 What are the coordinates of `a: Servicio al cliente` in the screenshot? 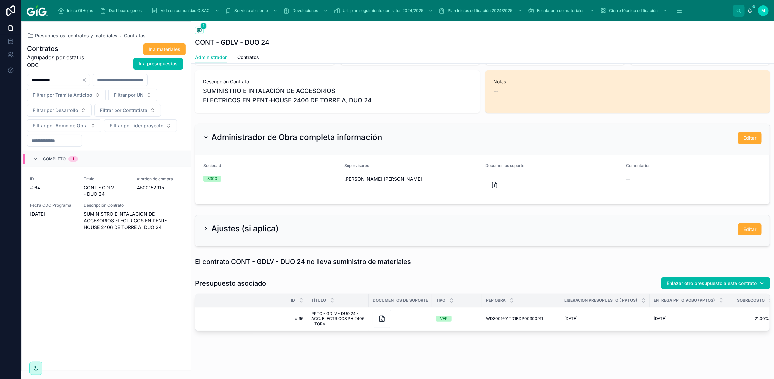 It's located at (252, 11).